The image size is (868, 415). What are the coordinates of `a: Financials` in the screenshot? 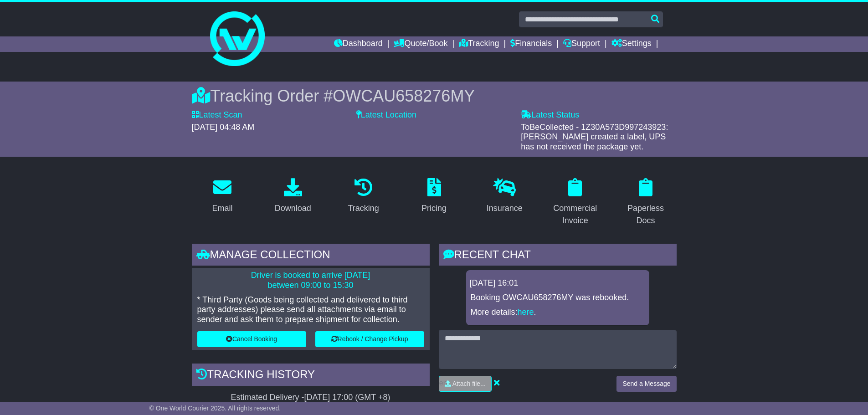 It's located at (531, 44).